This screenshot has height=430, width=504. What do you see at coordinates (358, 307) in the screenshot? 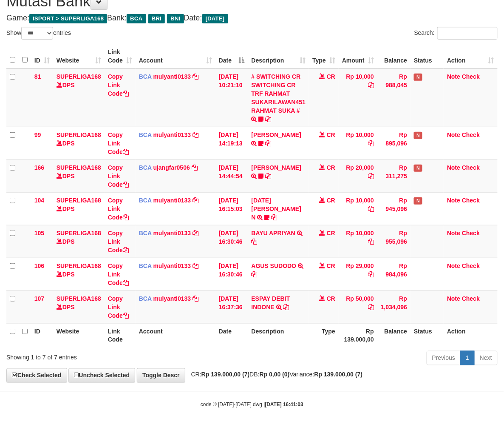
I see `td: Rp 50,000` at bounding box center [358, 307].